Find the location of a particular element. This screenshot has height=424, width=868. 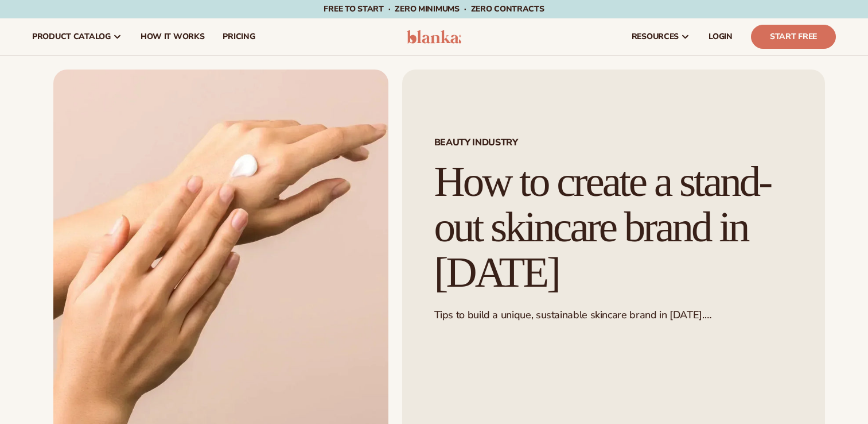

span: pricing is located at coordinates (238, 37).